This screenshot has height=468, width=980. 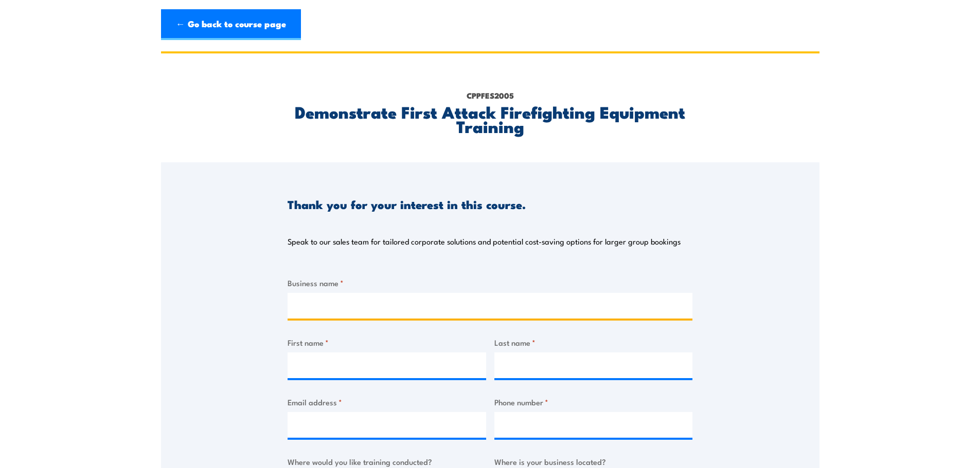 I want to click on h3: Thank you for your interest in this course., so click(x=406, y=204).